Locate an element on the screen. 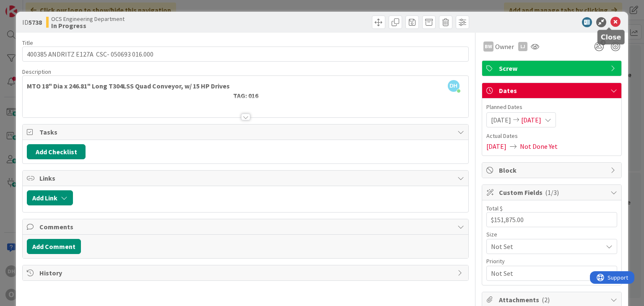 The width and height of the screenshot is (644, 306). b: 5738 is located at coordinates (35, 22).